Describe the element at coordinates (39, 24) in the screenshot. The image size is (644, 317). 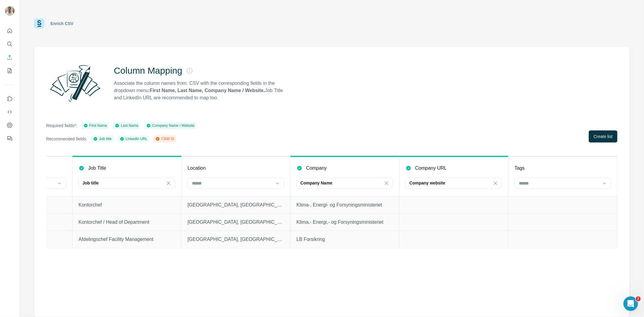
I see `img: Surfe Logo` at that location.